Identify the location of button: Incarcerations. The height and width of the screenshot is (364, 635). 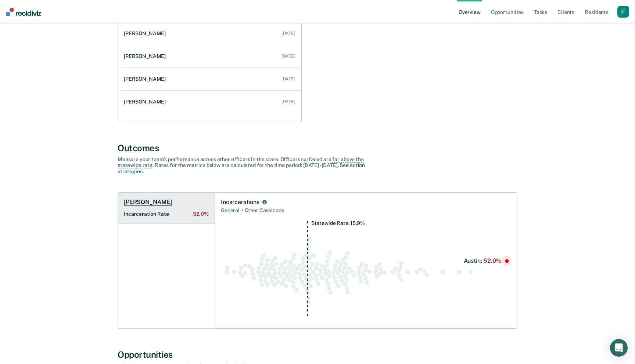
(264, 202).